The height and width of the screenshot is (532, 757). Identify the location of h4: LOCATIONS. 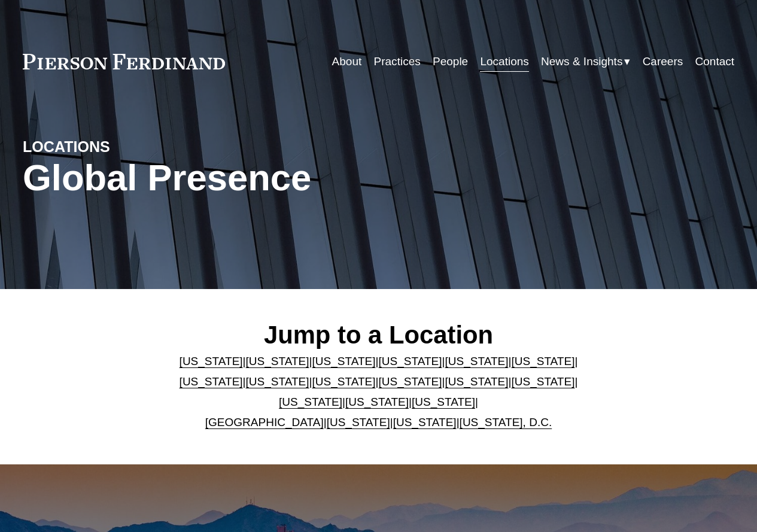
(112, 147).